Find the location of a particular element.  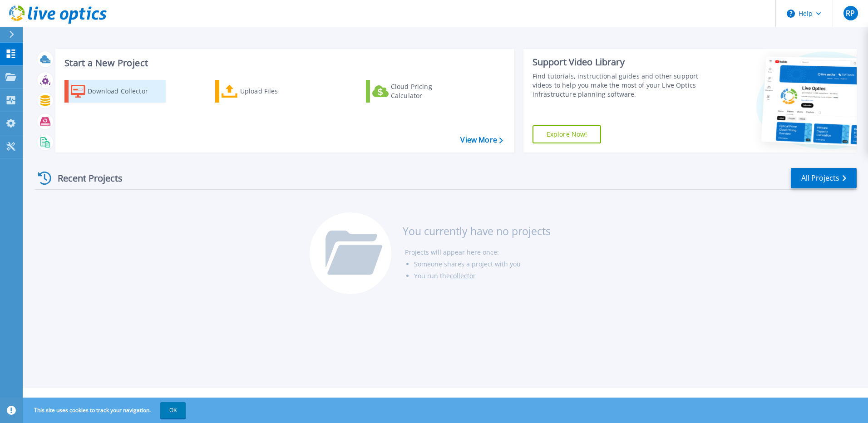

div: Upload Files is located at coordinates (276, 91).